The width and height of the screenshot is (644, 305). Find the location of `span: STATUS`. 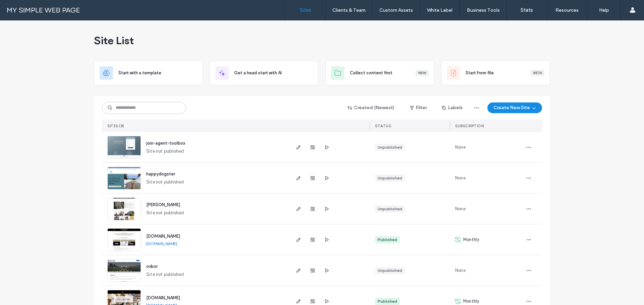

span: STATUS is located at coordinates (383, 126).